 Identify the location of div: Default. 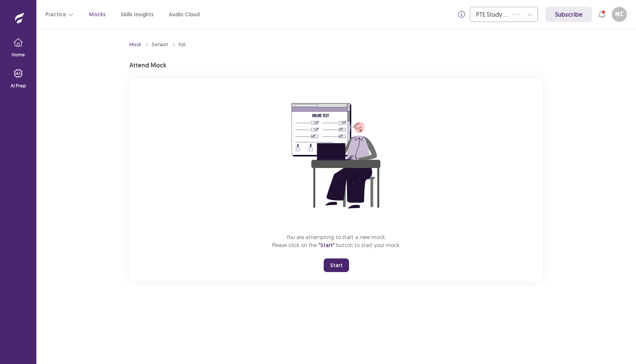
(160, 44).